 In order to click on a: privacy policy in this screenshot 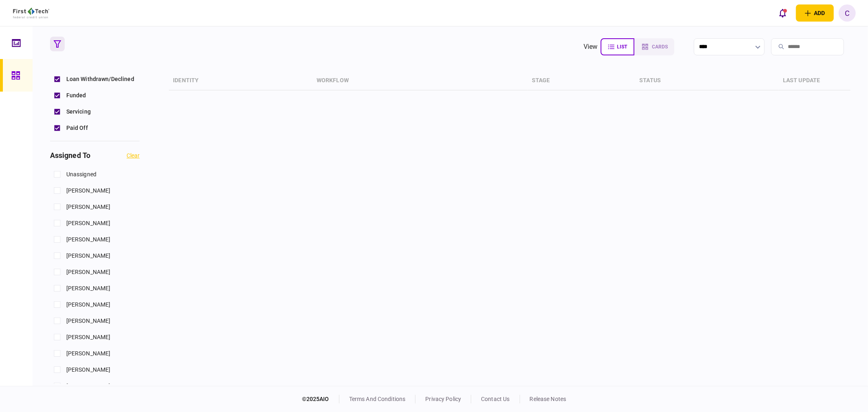, I will do `click(443, 399)`.